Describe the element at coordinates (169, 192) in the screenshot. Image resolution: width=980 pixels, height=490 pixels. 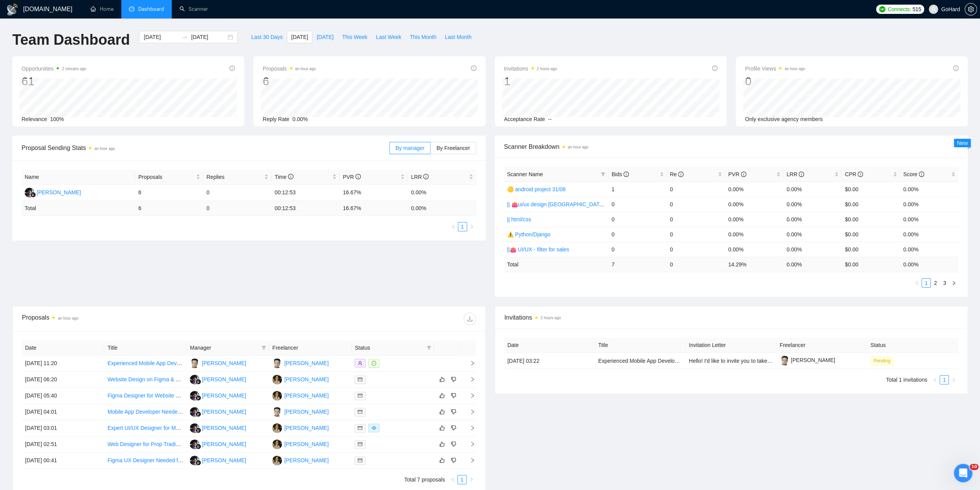
I see `td: 6` at that location.